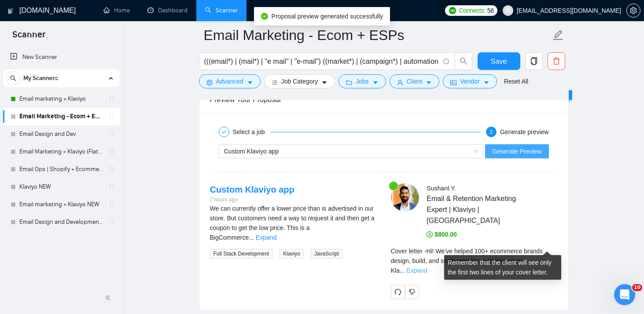  Describe the element at coordinates (558, 35) in the screenshot. I see `span: edit` at that location.